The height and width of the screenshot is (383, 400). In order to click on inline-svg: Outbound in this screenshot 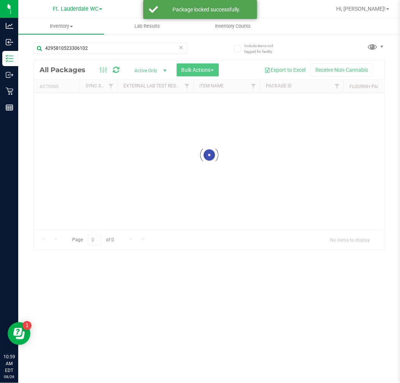, I will do `click(10, 75)`.